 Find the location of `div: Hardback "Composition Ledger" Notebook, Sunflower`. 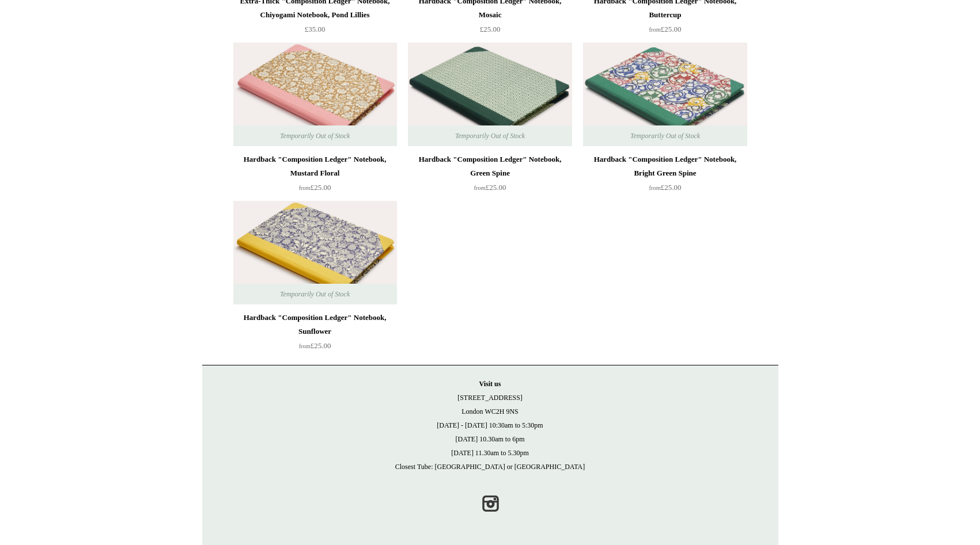

div: Hardback "Composition Ledger" Notebook, Sunflower is located at coordinates (315, 324).